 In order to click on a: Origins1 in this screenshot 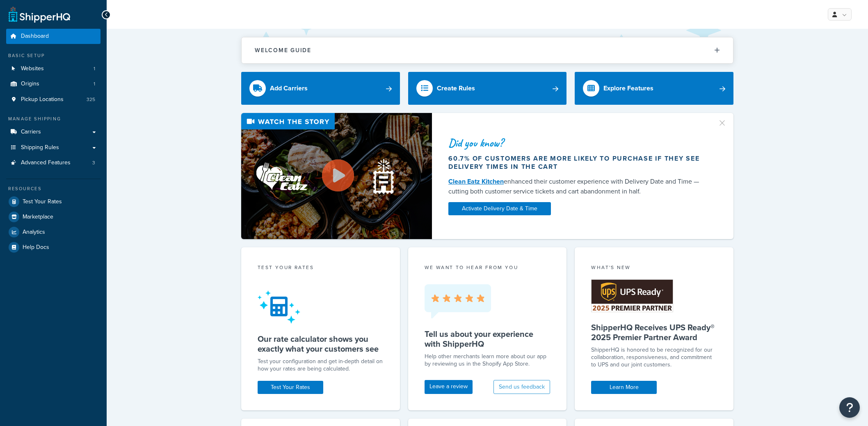, I will do `click(53, 84)`.